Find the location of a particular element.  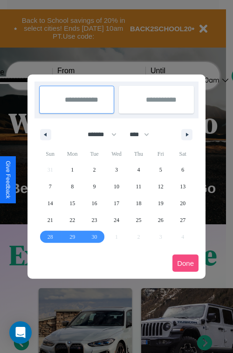

span: 17 is located at coordinates (117, 203).